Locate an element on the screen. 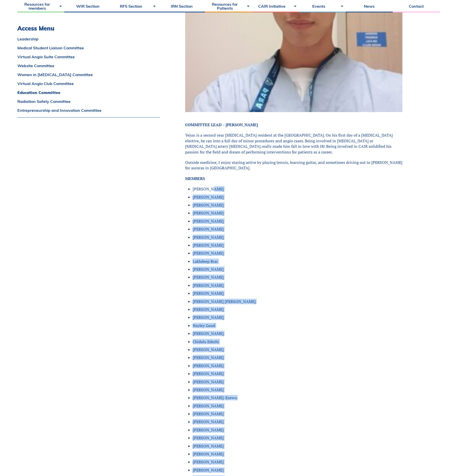 This screenshot has width=457, height=476. a: Website Committee is located at coordinates (88, 66).